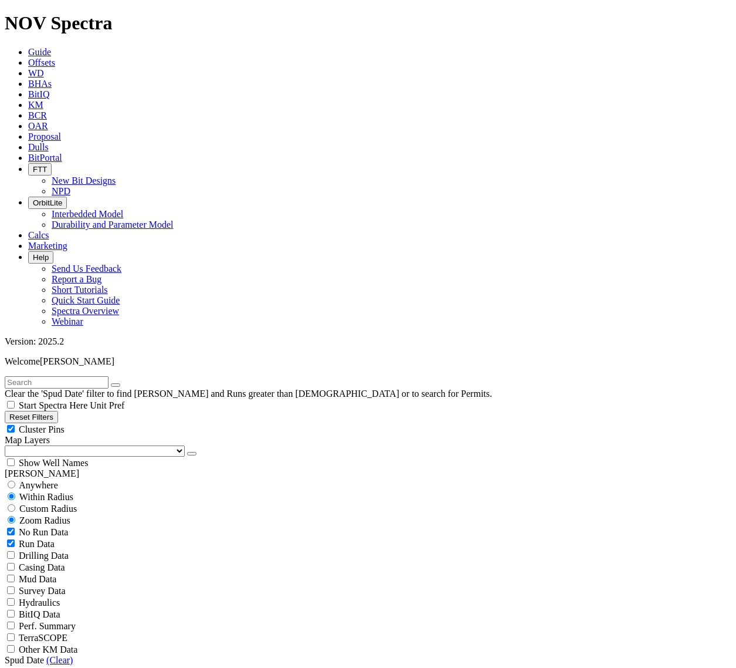  What do you see at coordinates (31, 417) in the screenshot?
I see `button: Reset Filters` at bounding box center [31, 417].